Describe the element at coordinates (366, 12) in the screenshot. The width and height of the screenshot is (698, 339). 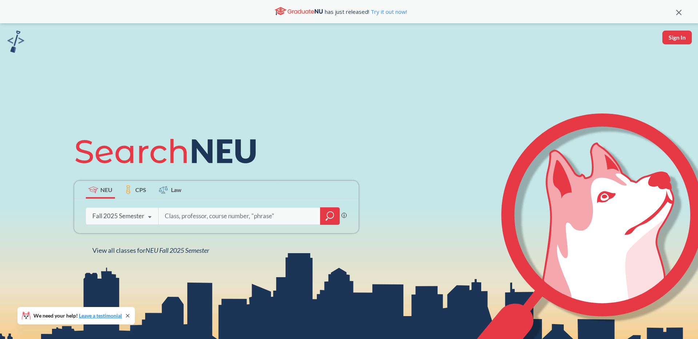
I see `span: has just released!` at that location.